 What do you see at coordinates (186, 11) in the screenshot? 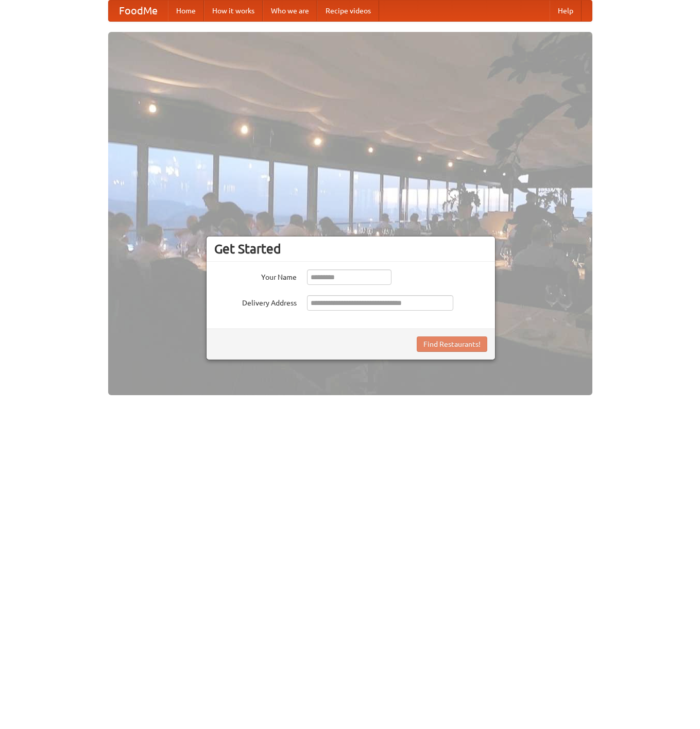
I see `a: Home` at bounding box center [186, 11].